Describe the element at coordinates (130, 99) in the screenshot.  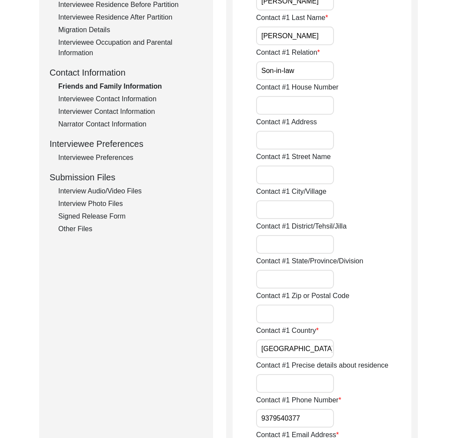
I see `div: Interviewee Contact Information` at that location.